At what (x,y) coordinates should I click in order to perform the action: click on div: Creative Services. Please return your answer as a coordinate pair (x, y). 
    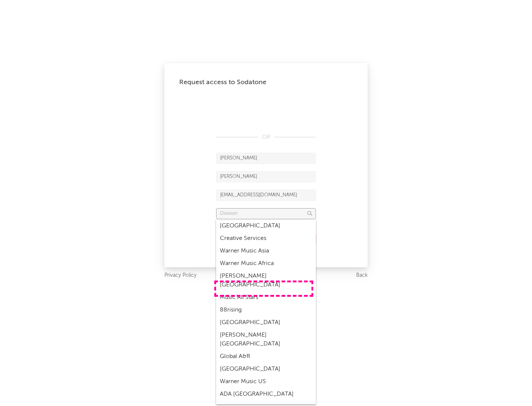
    Looking at the image, I should click on (266, 238).